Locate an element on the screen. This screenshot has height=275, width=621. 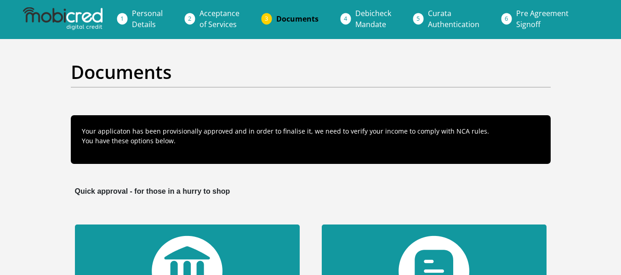
a: CurataAuthentication is located at coordinates (453, 19).